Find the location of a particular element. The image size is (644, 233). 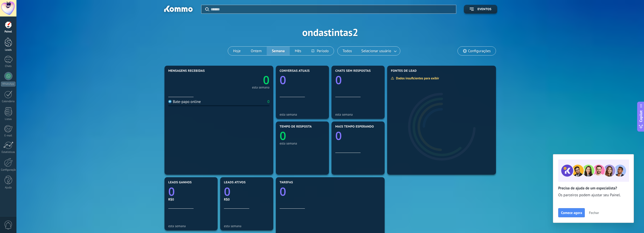

button: Comece agora is located at coordinates (571, 213).